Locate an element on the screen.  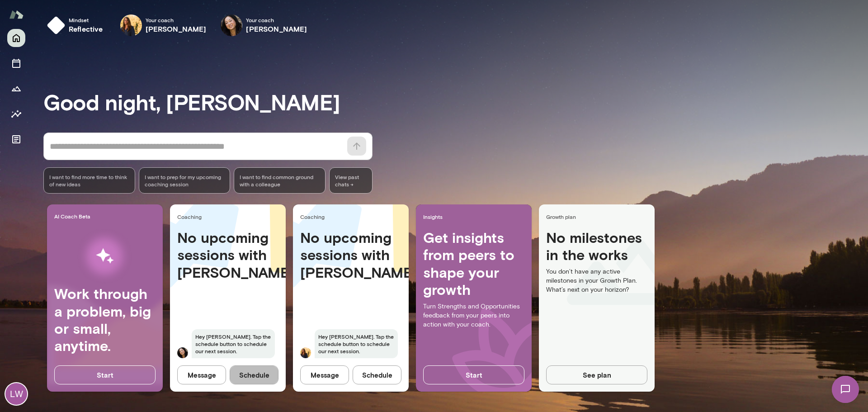
span: I want to find more time to think of new ideas is located at coordinates (89, 180).